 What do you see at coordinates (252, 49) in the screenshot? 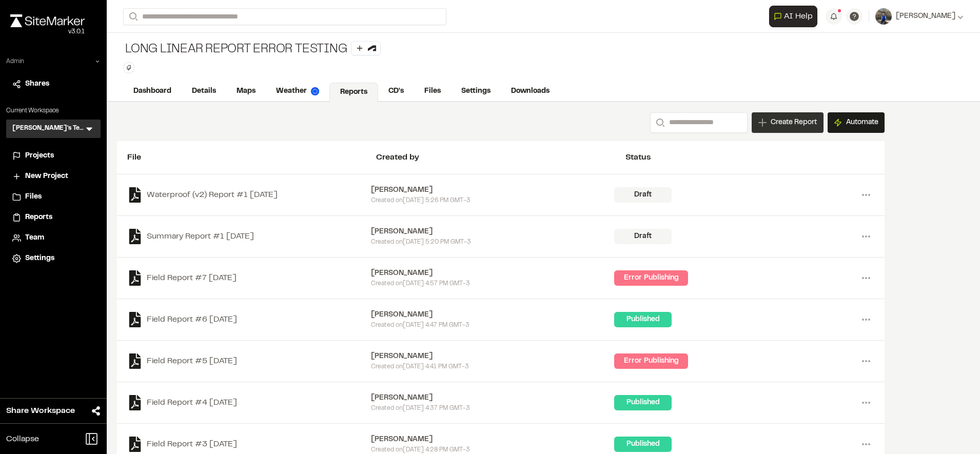
I see `div: Long linear report error testing` at bounding box center [252, 49].